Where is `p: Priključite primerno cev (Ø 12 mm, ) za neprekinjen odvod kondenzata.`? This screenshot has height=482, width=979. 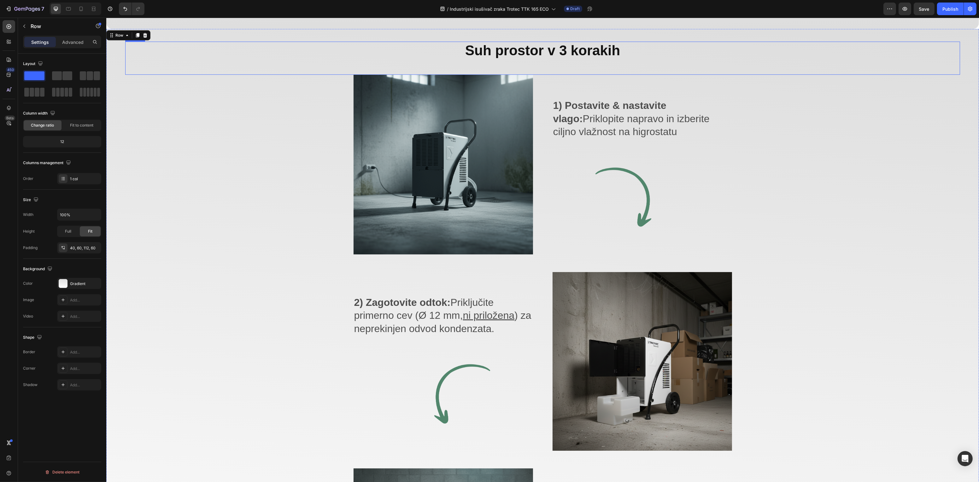
p: Priključite primerno cev (Ø 12 mm, ) za neprekinjen odvod kondenzata. is located at coordinates (337, 298).